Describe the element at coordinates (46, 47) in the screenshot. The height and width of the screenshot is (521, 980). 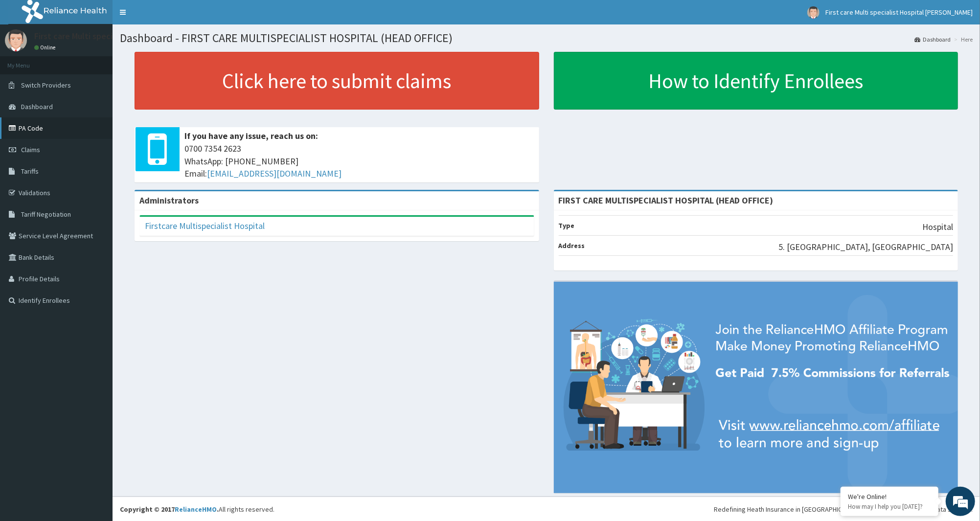
I see `a: Online` at that location.